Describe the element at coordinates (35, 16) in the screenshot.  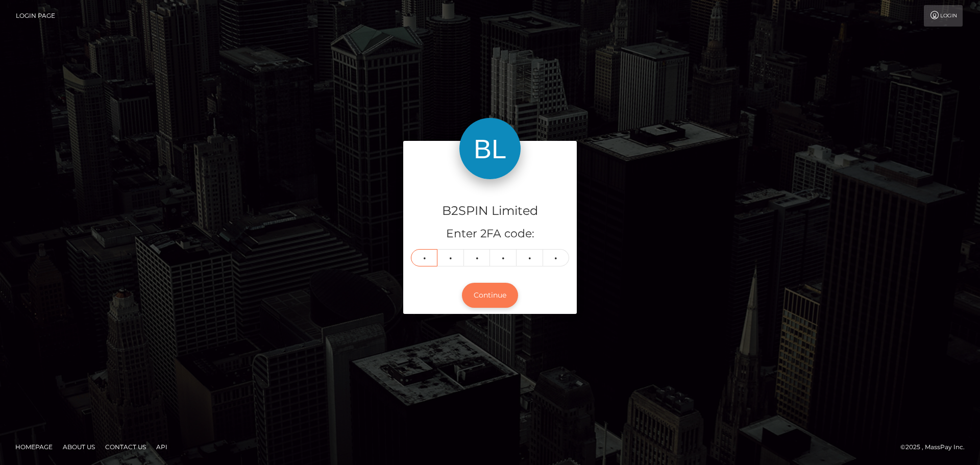
I see `a: Login Page` at that location.